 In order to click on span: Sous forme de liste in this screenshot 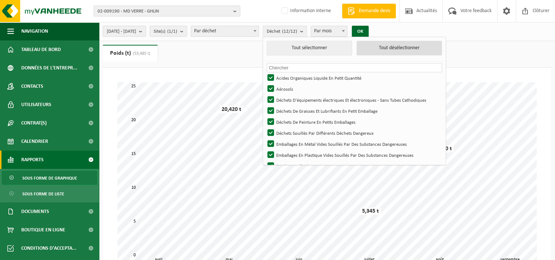, I will do `click(43, 194)`.